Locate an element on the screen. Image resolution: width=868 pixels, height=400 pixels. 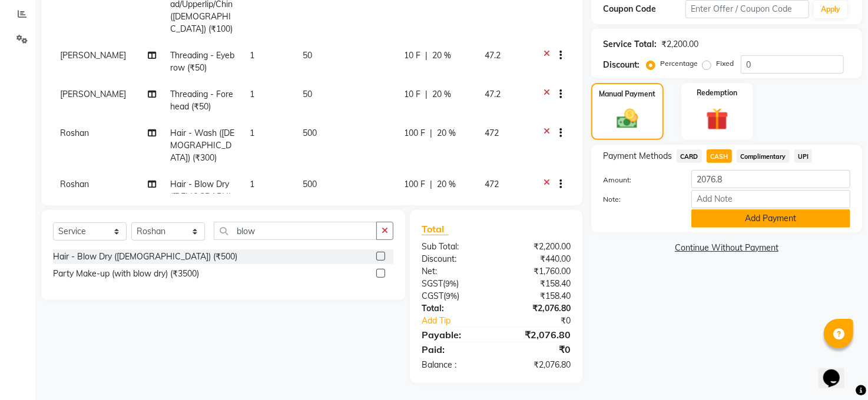
span: Threading - Forehead (₹50) is located at coordinates (201, 100).